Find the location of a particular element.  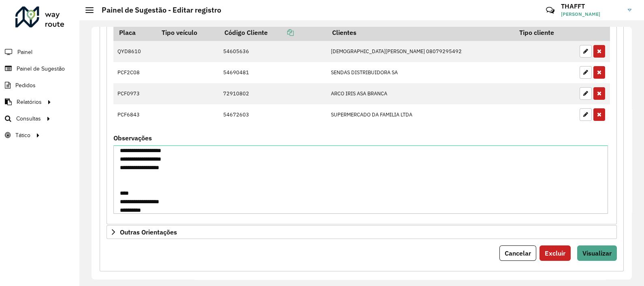

th: Tipo cliente is located at coordinates (545, 33).